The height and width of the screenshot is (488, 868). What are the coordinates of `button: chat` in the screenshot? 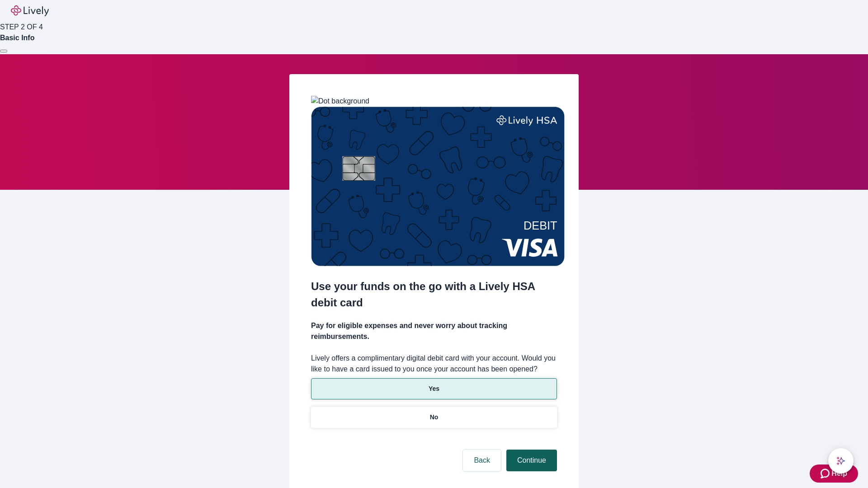 It's located at (841, 461).